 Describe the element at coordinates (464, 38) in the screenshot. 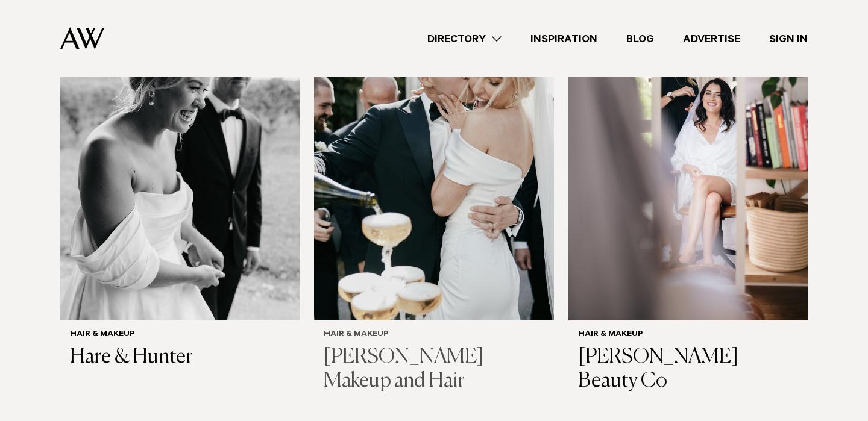

I see `a: Directory` at that location.